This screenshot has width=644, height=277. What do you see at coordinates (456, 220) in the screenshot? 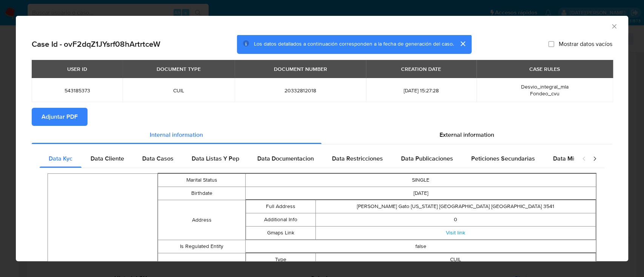
I see `td: 0` at bounding box center [456, 220].